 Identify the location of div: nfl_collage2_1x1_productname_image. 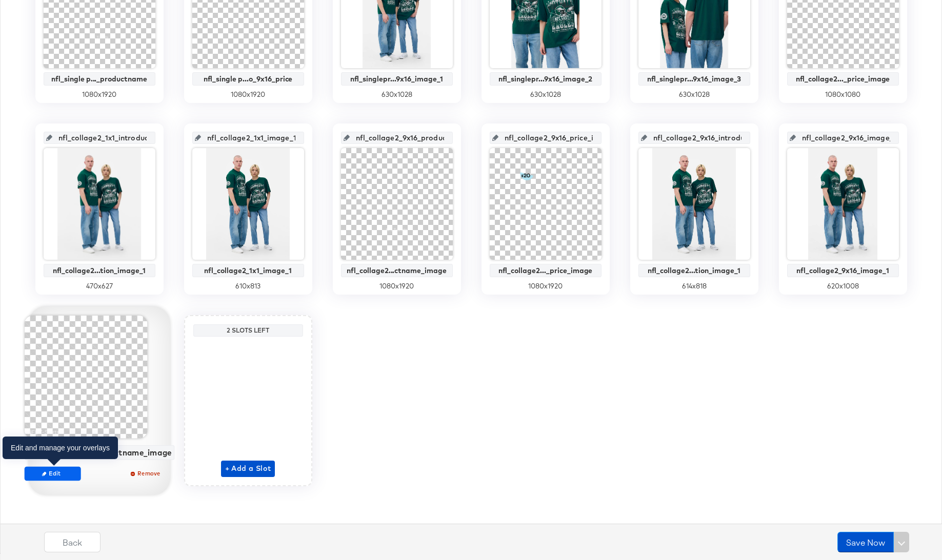
(99, 452).